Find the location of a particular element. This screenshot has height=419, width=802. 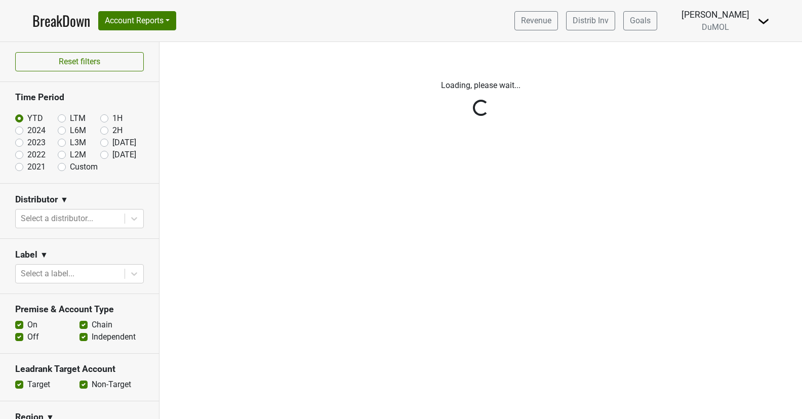

img: Dropdown Menu is located at coordinates (764, 21).